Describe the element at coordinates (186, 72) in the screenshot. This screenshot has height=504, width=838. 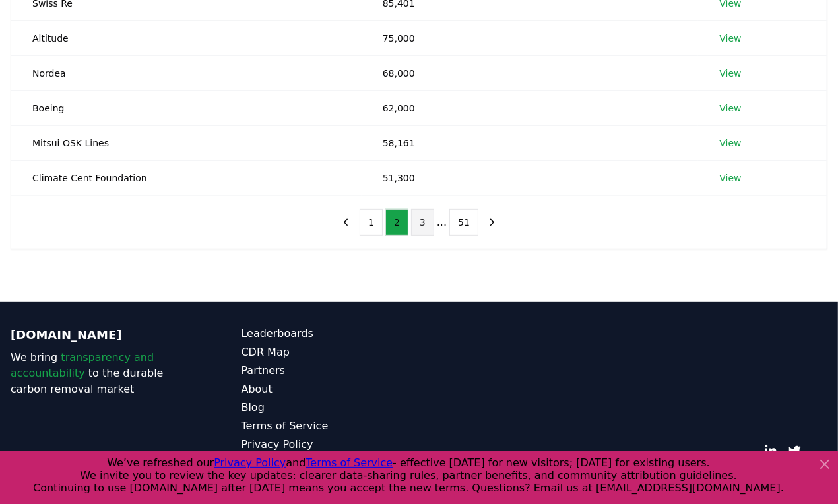
I see `td: Nordea` at that location.